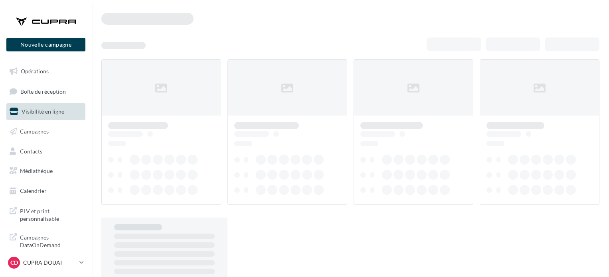  I want to click on a: Campagnes DataOnDemand, so click(46, 241).